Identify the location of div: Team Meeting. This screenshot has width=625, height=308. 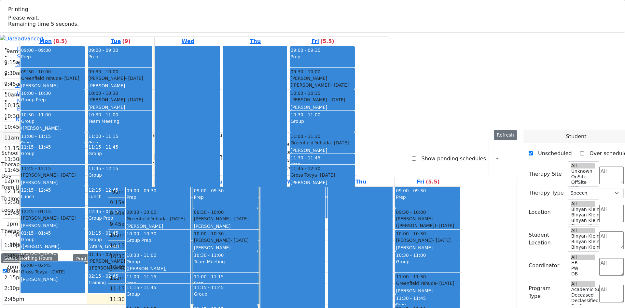
(225, 261).